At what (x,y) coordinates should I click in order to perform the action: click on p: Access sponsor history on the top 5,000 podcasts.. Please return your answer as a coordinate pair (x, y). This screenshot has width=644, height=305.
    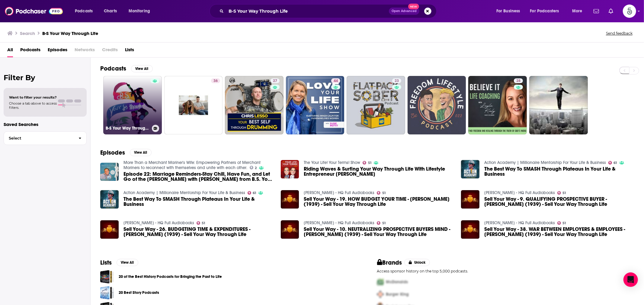
    Looking at the image, I should click on (506, 271).